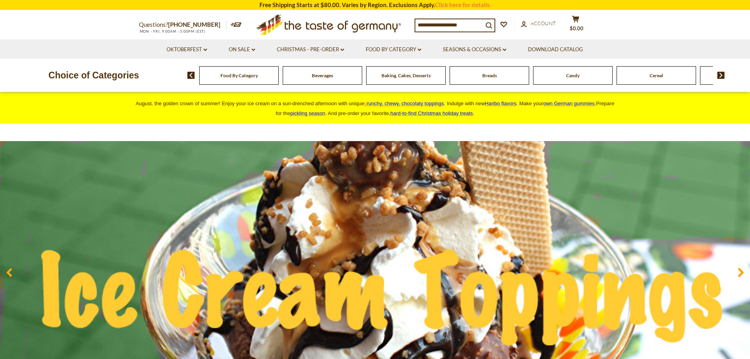  Describe the element at coordinates (405, 103) in the screenshot. I see `span: runchy, chewy, chocolaty toppings` at that location.